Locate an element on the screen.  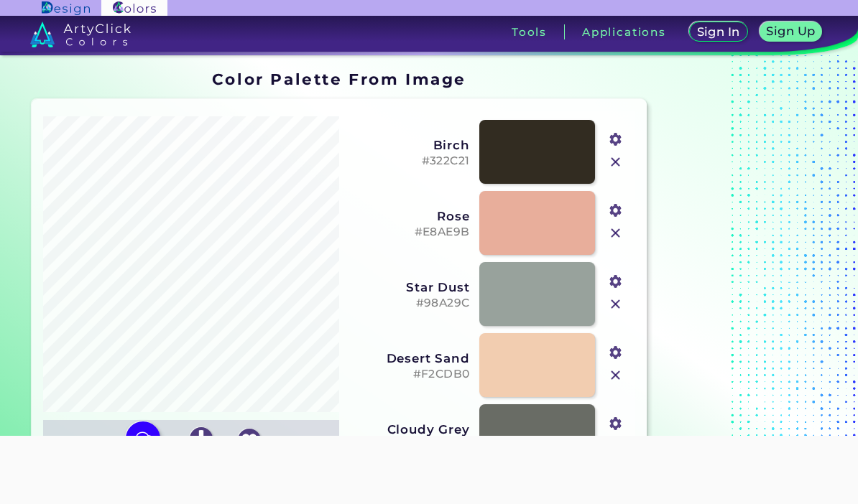
img: icon picture is located at coordinates (143, 438).